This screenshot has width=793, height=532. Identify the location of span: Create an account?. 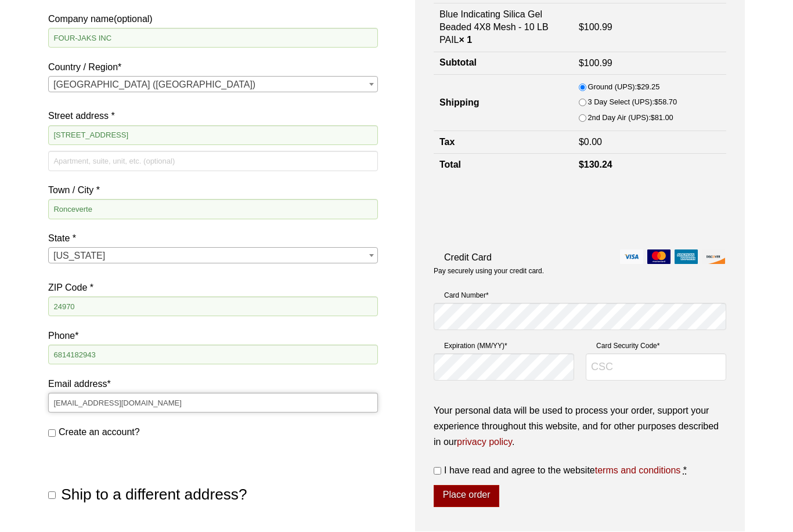
(99, 432).